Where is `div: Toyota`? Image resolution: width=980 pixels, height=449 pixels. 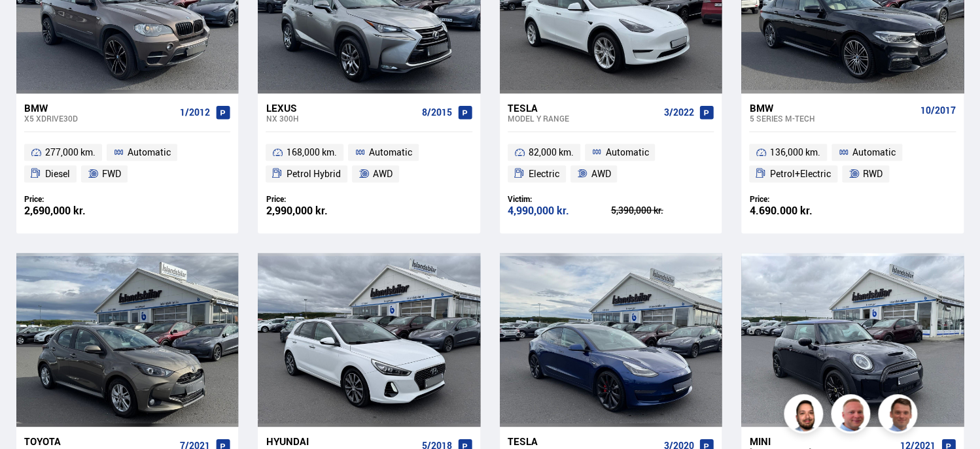 div: Toyota is located at coordinates (100, 442).